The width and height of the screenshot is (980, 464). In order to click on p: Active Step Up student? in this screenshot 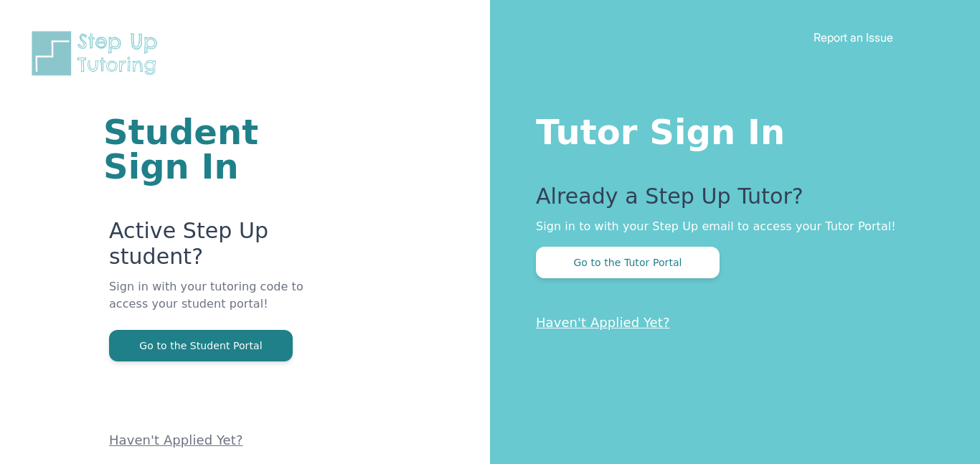, I will do `click(214, 248)`.